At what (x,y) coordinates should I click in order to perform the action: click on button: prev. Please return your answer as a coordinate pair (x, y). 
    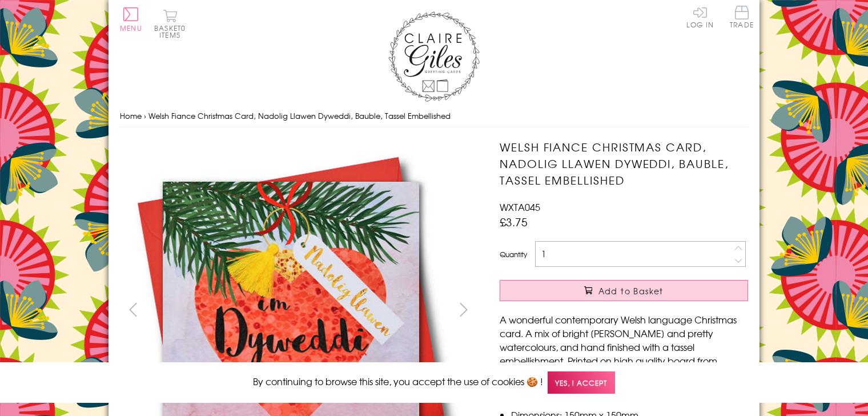
    Looking at the image, I should click on (132, 309).